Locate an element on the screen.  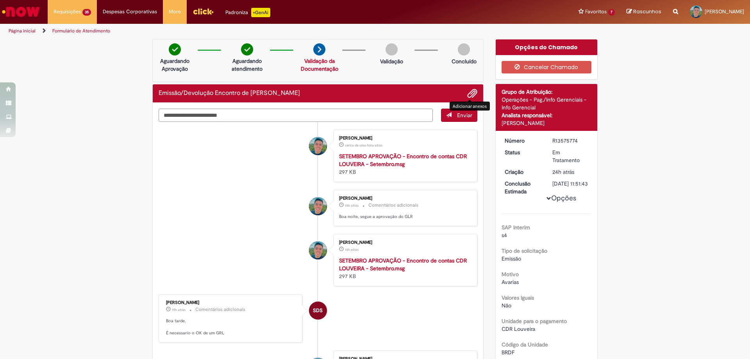
b: Unidade para o pagamento is located at coordinates (534, 321).